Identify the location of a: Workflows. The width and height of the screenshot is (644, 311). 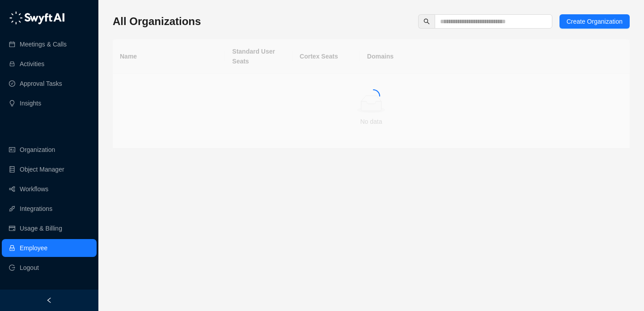
(34, 189).